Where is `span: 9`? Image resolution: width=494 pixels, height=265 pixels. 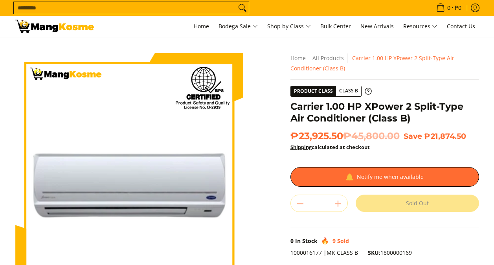
span: 9 is located at coordinates (334, 240).